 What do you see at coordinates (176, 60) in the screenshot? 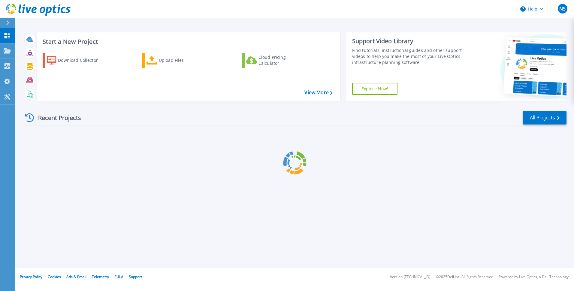
I see `a: Upload Files` at bounding box center [176, 60].